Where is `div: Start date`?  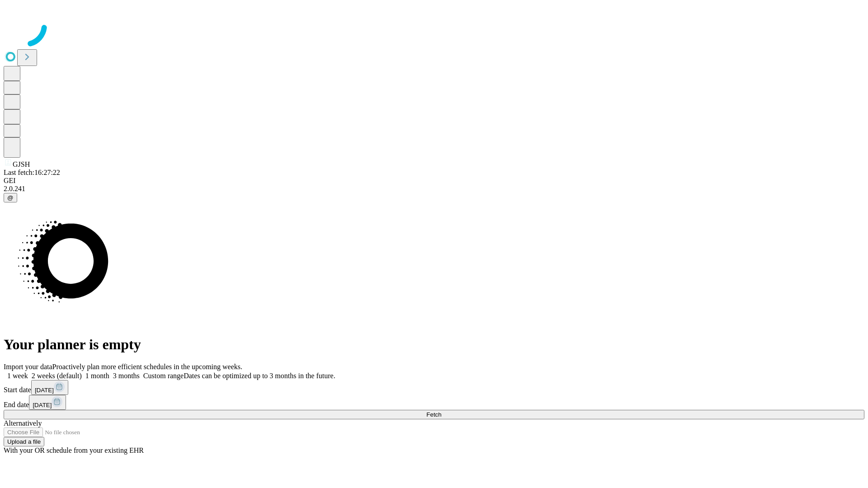 div: Start date is located at coordinates (434, 387).